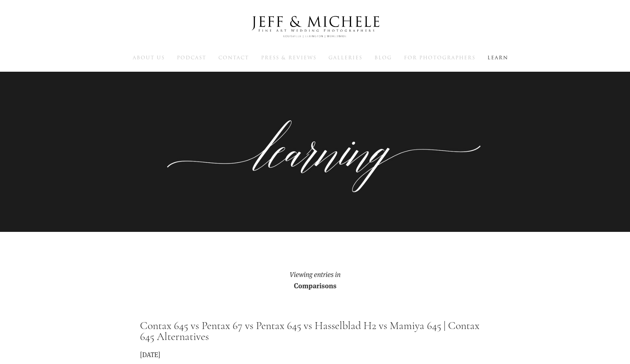 The width and height of the screenshot is (630, 364). I want to click on a: Galleries, so click(345, 58).